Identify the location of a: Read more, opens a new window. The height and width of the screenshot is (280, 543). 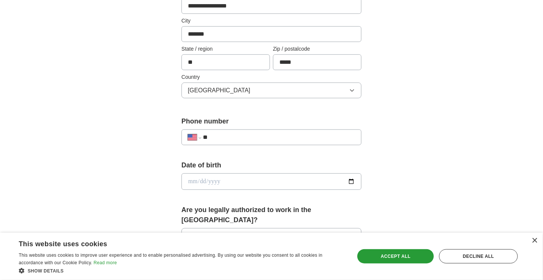
(105, 262).